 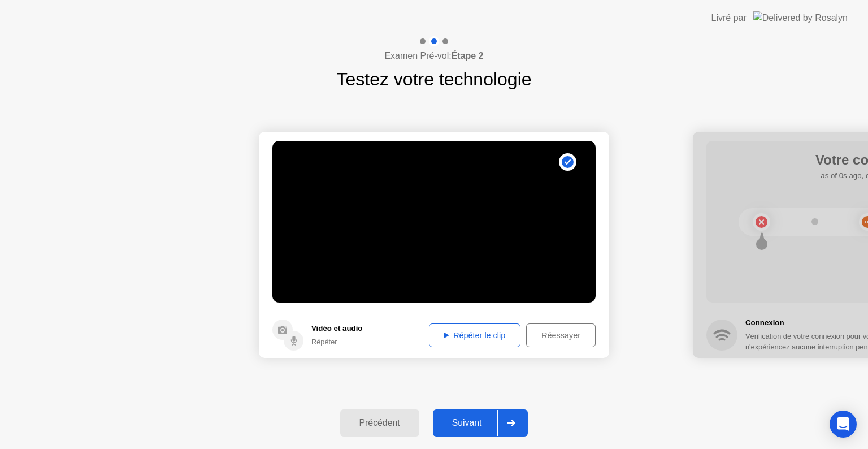 I want to click on div: Suivant, so click(x=467, y=423).